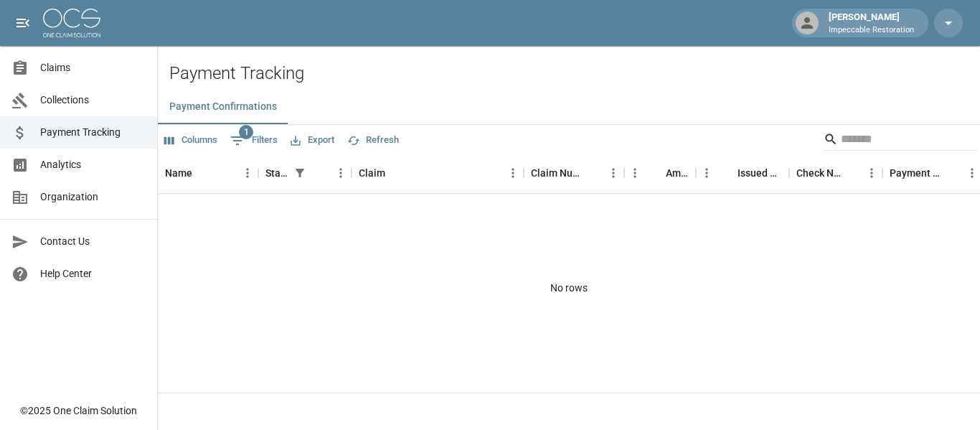  I want to click on button: Select columns, so click(191, 140).